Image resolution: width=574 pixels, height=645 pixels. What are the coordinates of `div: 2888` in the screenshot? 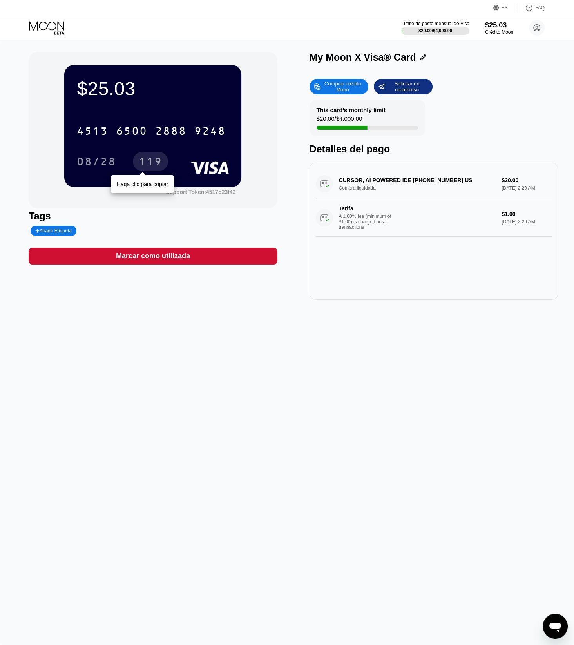 It's located at (171, 132).